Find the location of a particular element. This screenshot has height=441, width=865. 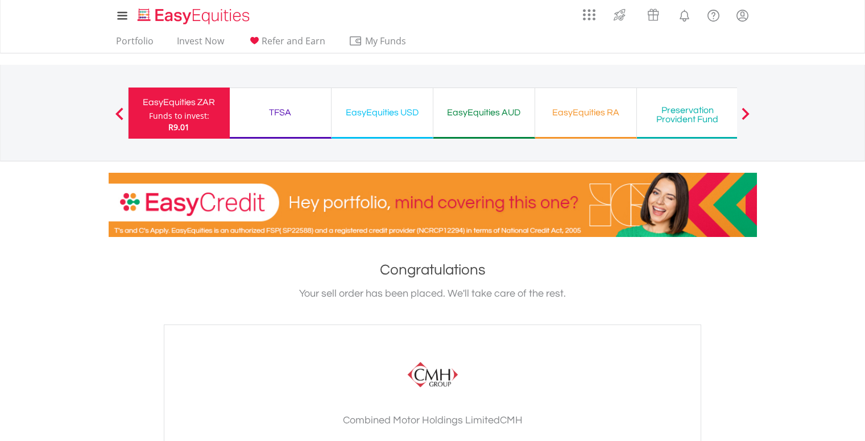

div: Your sell order has been placed. We'll take care of the rest. is located at coordinates (433, 294).